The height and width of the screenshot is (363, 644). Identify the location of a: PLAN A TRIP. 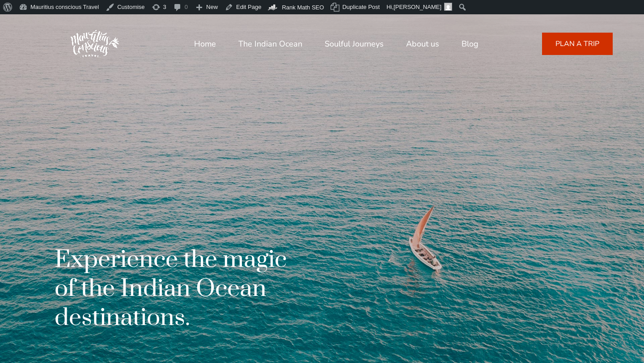
(577, 44).